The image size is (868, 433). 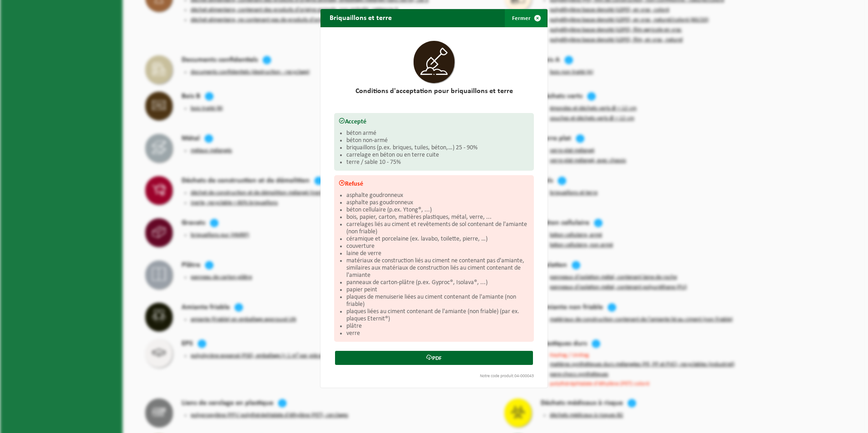 What do you see at coordinates (434, 376) in the screenshot?
I see `div: Notre code produit:04-000043` at bounding box center [434, 376].